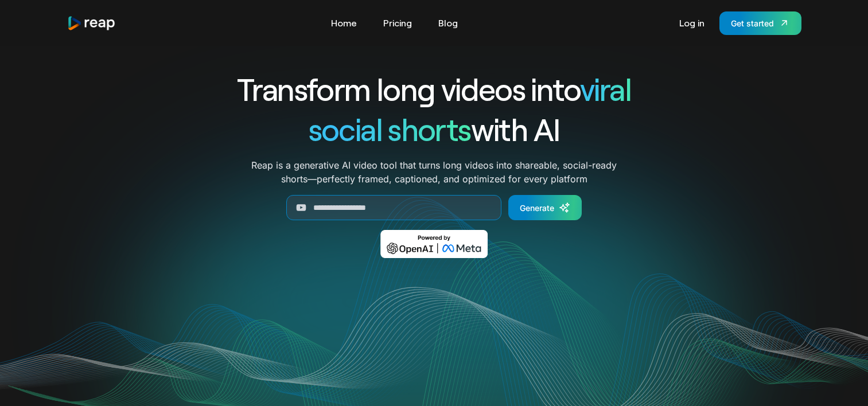  I want to click on h1: Transform long videos into, so click(434, 89).